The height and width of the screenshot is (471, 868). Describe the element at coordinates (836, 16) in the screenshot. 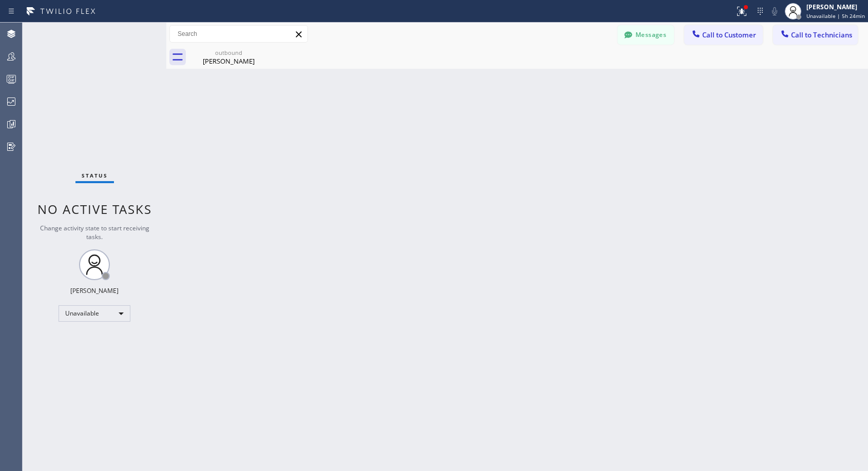

I see `span: Unavailable | 5h 24min` at that location.